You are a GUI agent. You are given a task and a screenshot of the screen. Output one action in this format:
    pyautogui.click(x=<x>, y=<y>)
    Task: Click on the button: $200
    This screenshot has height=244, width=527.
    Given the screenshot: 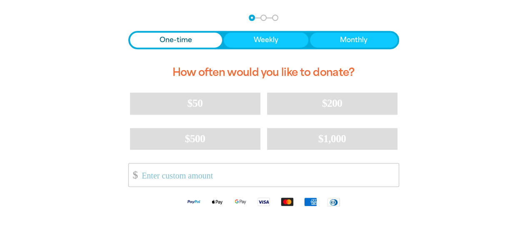 What is the action you would take?
    pyautogui.click(x=332, y=103)
    